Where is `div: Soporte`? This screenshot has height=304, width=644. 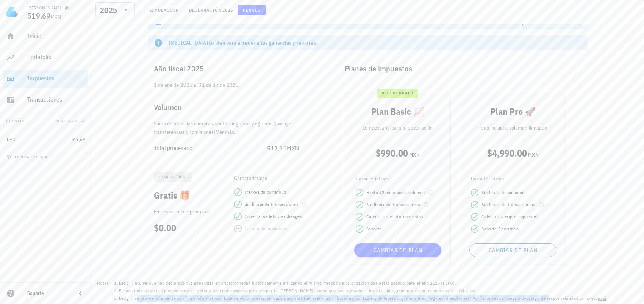
div: Soporte is located at coordinates (49, 293).